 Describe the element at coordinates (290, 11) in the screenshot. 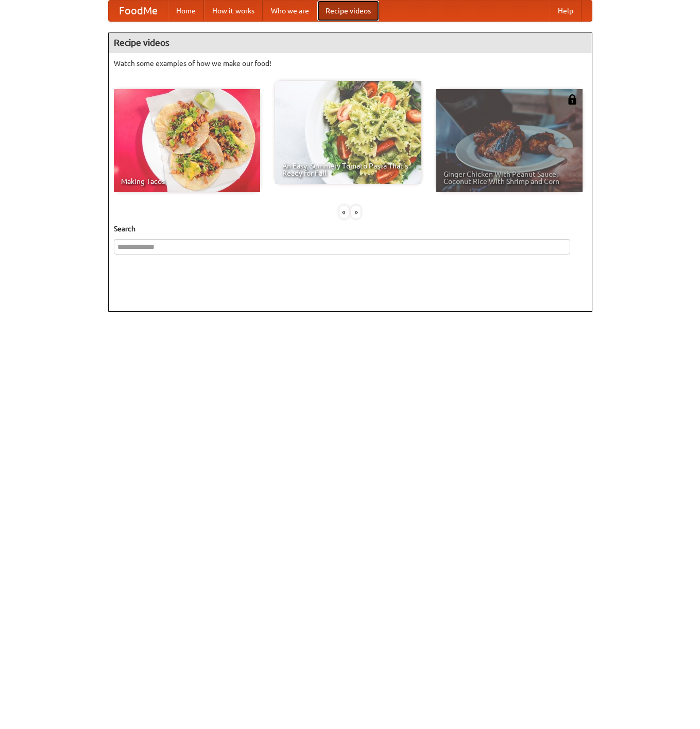

I see `a: Who we are` at that location.